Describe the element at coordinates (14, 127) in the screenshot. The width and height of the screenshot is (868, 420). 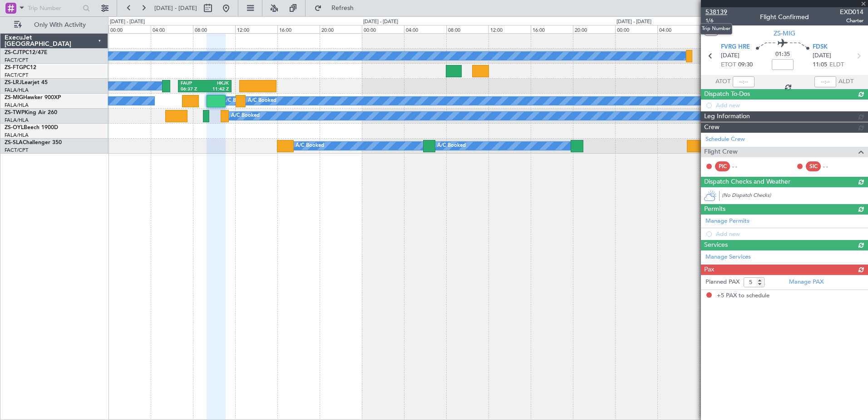
I see `span: ZS-OYL` at that location.